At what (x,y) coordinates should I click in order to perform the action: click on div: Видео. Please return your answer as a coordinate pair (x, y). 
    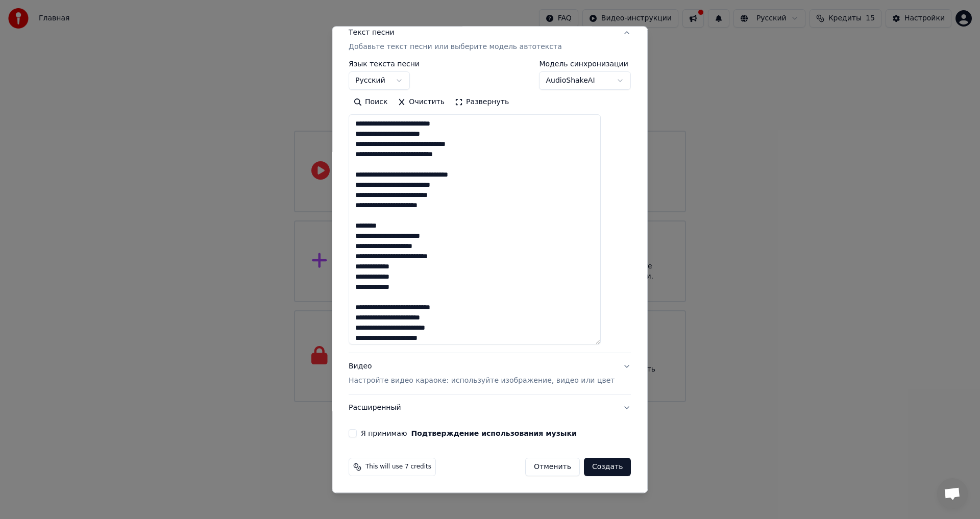
    Looking at the image, I should click on (481, 374).